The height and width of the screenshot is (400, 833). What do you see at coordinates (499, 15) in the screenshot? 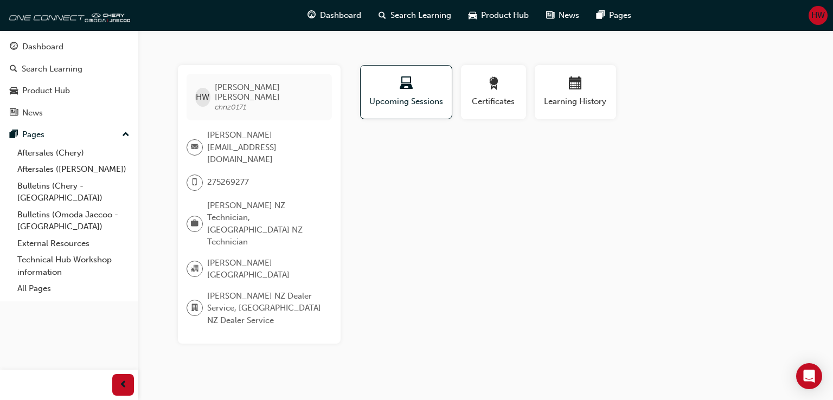
I see `a: car-iconProduct Hub` at bounding box center [499, 15].